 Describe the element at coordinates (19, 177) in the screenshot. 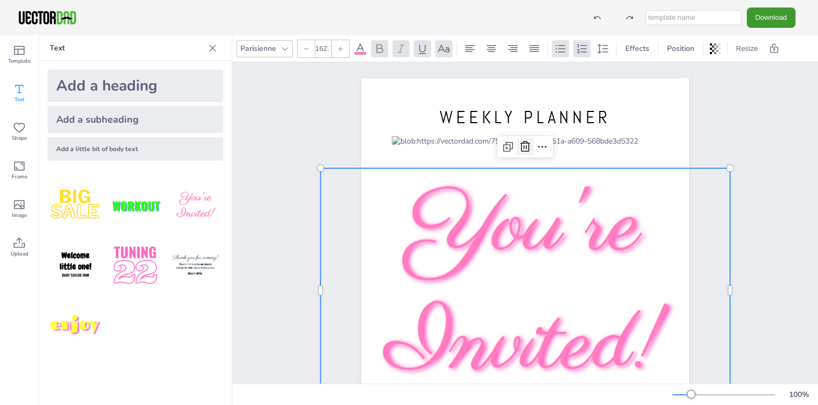

I see `span: Frame` at that location.